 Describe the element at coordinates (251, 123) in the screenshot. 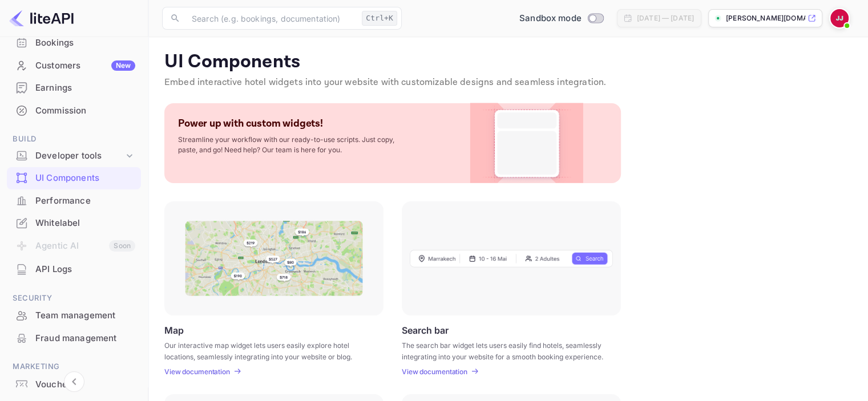

I see `p: Power up with custom widgets!` at that location.